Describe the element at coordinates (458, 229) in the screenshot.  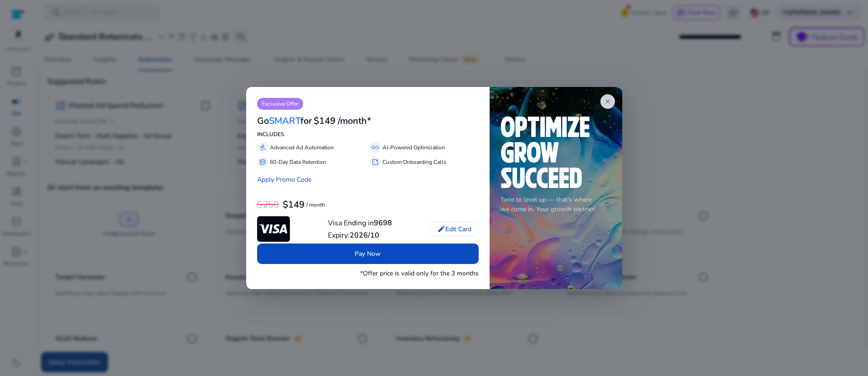
I see `span: Edit Card` at that location.